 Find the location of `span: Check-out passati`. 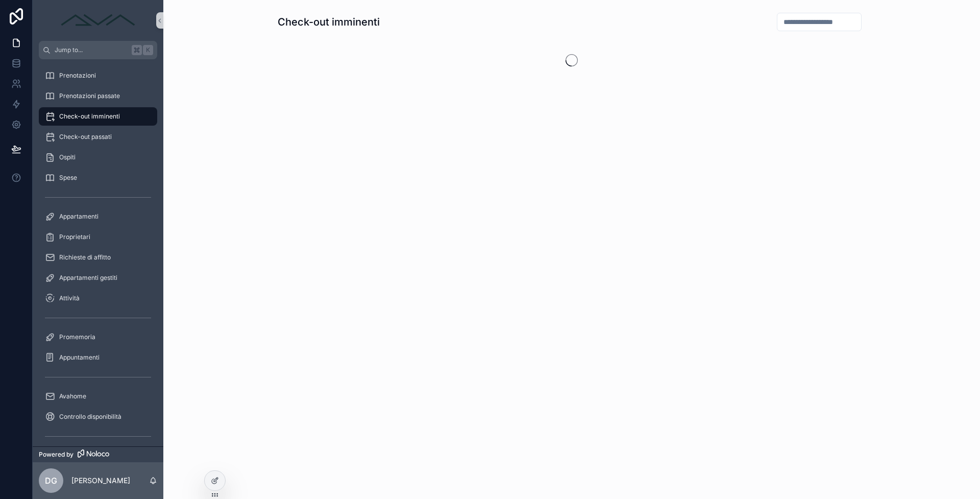

span: Check-out passati is located at coordinates (85, 137).